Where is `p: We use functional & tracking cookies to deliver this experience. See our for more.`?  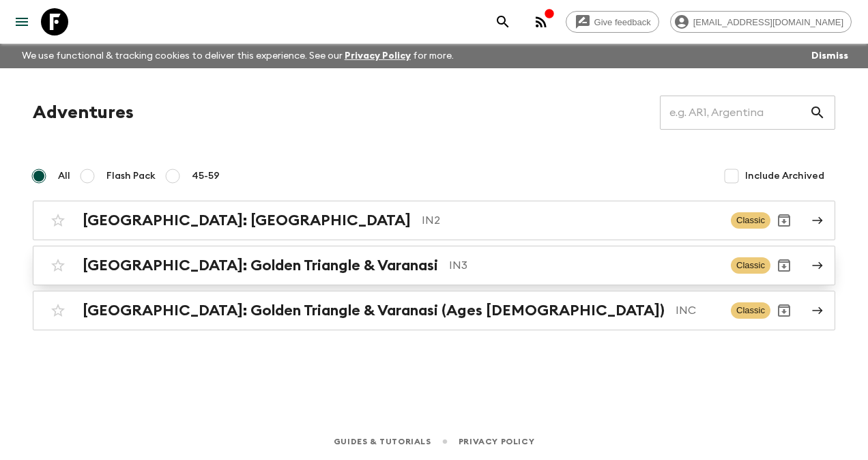
p: We use functional & tracking cookies to deliver this experience. See our for more. is located at coordinates (237, 56).